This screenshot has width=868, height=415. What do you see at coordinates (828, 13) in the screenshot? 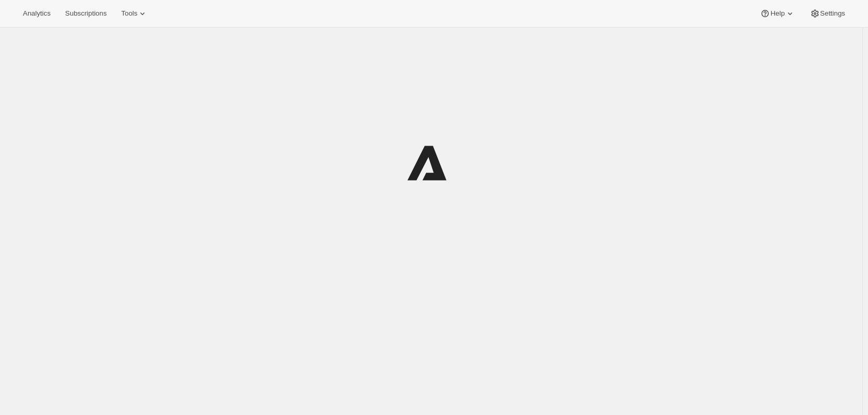
I see `button: Settings` at bounding box center [828, 13].